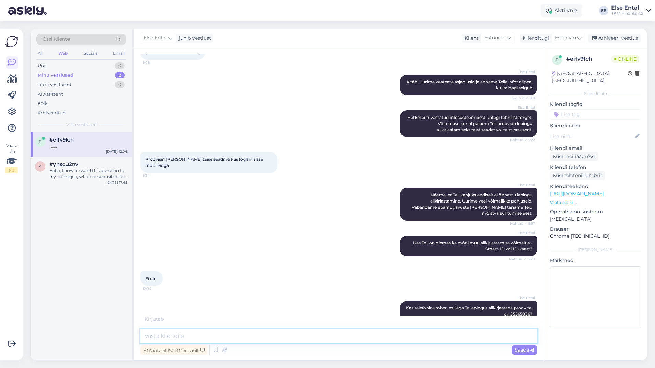 The width and height of the screenshot is (655, 368). I want to click on div: Hello, I now forward this question to my colleague, who is responsible for this. The reply will b..., so click(88, 174).